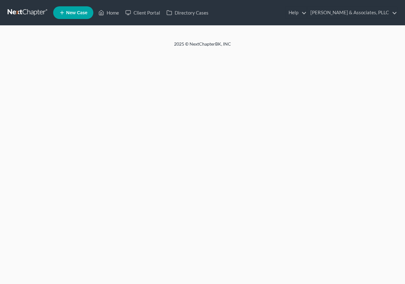 This screenshot has width=405, height=284. What do you see at coordinates (296, 13) in the screenshot?
I see `a: Help` at bounding box center [296, 13].